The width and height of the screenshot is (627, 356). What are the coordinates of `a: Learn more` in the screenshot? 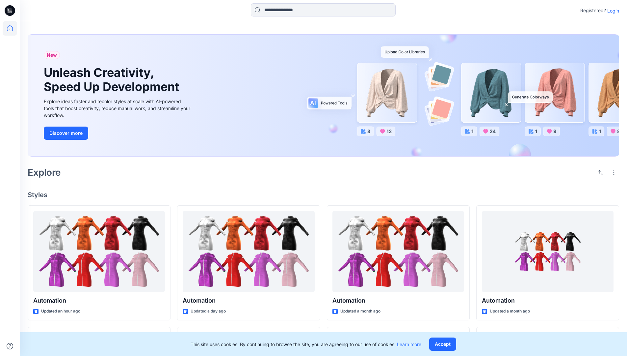 It's located at (409, 344).